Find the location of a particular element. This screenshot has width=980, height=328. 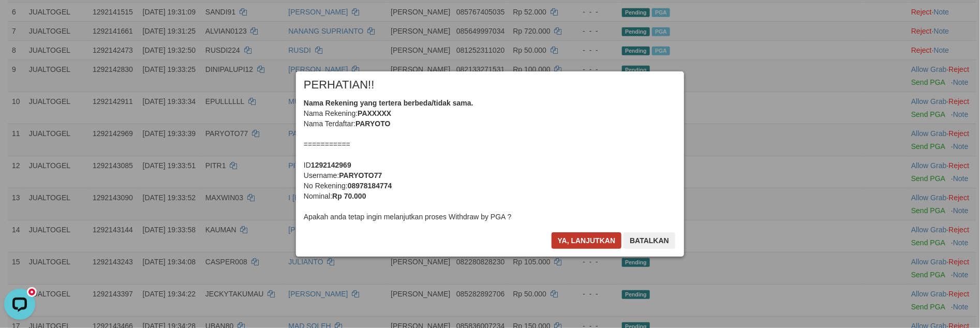

b: PAXXXXX is located at coordinates (374, 113).